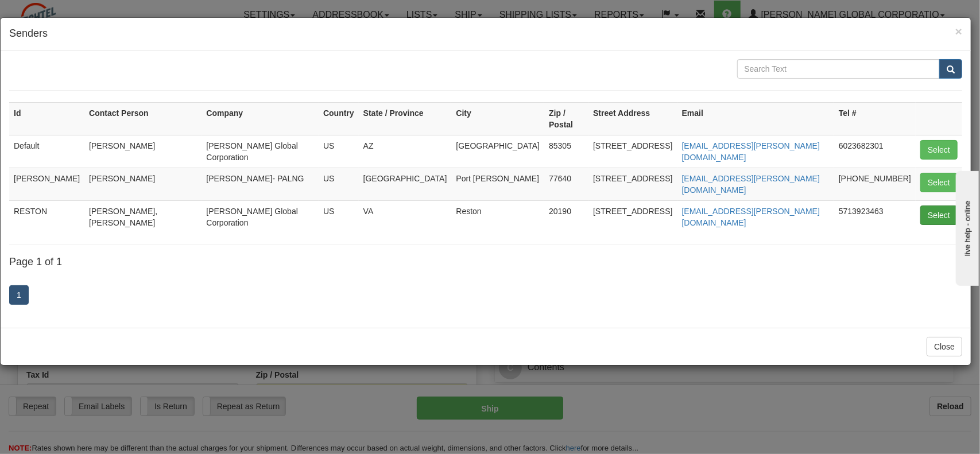 This screenshot has width=980, height=454. What do you see at coordinates (406, 119) in the screenshot?
I see `th: State / Province` at bounding box center [406, 119].